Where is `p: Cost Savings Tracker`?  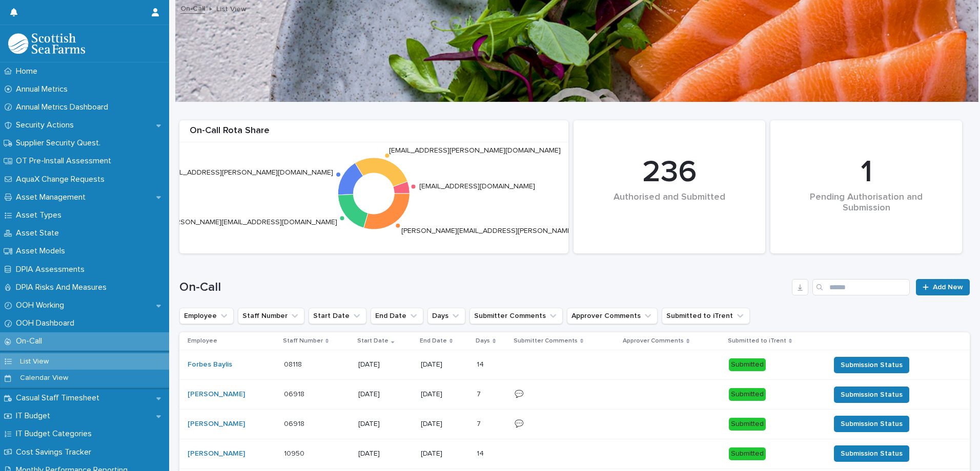 p: Cost Savings Tracker is located at coordinates (56, 452).